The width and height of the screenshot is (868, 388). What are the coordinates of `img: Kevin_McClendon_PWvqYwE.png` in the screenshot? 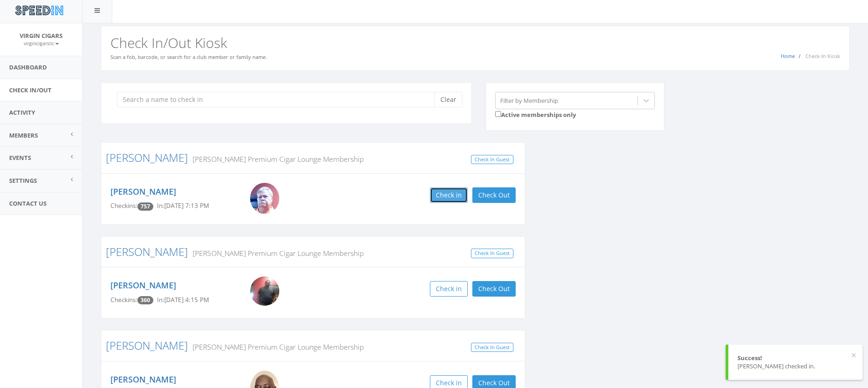 It's located at (265, 291).